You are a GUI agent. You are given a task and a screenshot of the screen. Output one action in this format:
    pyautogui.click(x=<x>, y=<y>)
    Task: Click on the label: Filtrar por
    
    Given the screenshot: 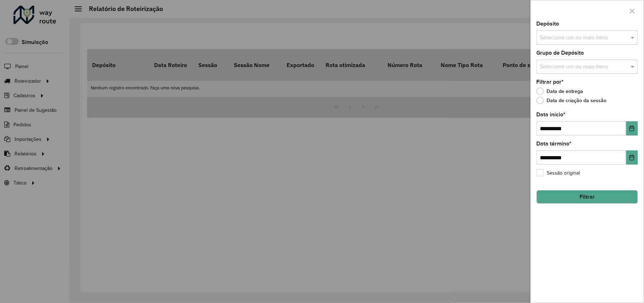 What is the action you would take?
    pyautogui.click(x=550, y=82)
    